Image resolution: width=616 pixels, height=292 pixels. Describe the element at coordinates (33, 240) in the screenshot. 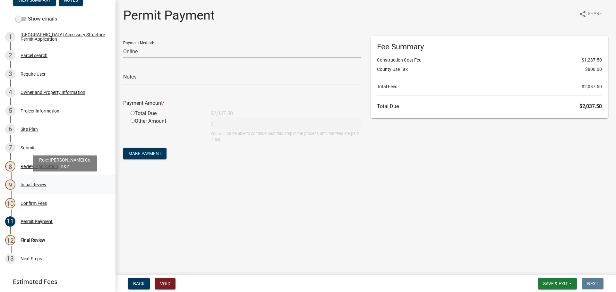

I see `div: Final Review` at that location.